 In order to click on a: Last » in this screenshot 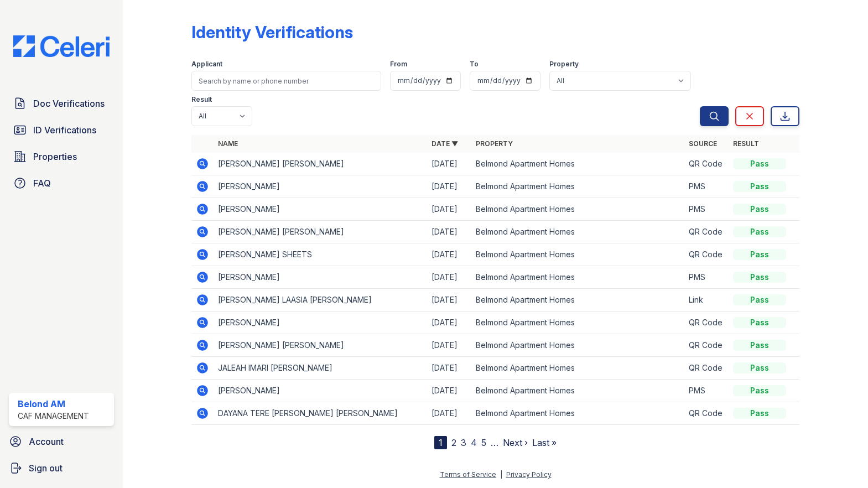, I will do `click(544, 443)`.